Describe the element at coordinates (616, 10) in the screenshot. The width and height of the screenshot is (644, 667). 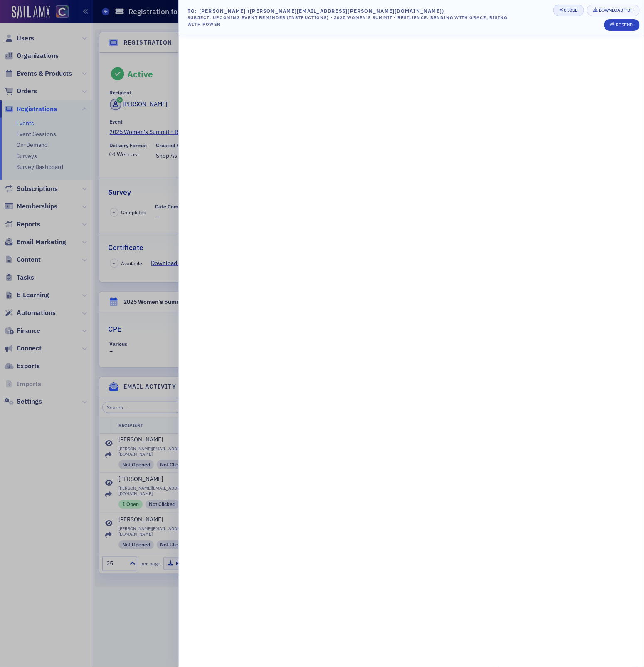
I see `div: Download PDF` at that location.